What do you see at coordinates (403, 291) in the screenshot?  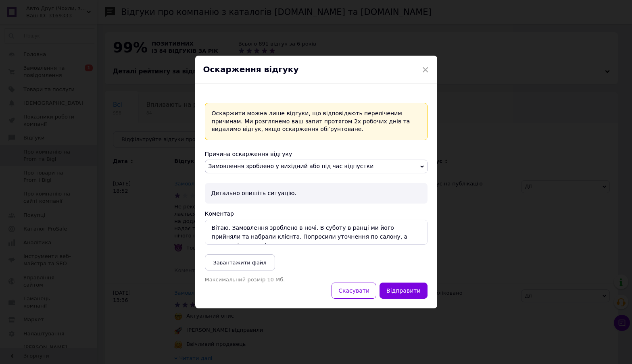 I see `button: Відправити` at bounding box center [403, 291].